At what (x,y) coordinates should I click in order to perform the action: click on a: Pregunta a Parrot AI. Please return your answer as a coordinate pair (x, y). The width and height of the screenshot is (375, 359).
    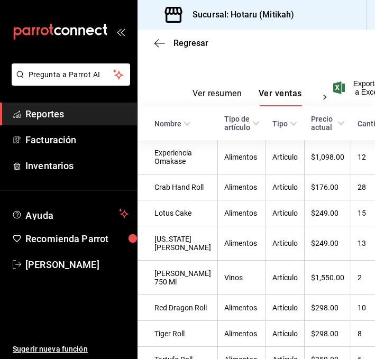
    Looking at the image, I should click on (69, 82).